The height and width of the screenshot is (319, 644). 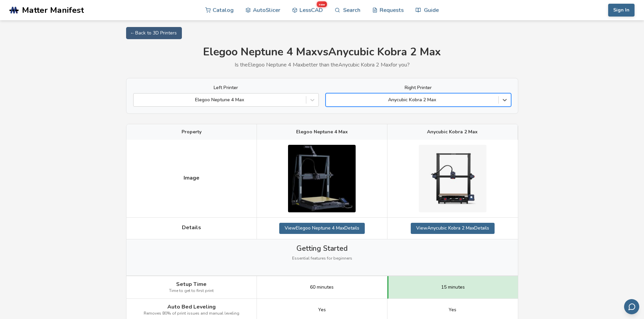 What do you see at coordinates (452, 132) in the screenshot?
I see `span: Anycubic Kobra 2 Max` at bounding box center [452, 132].